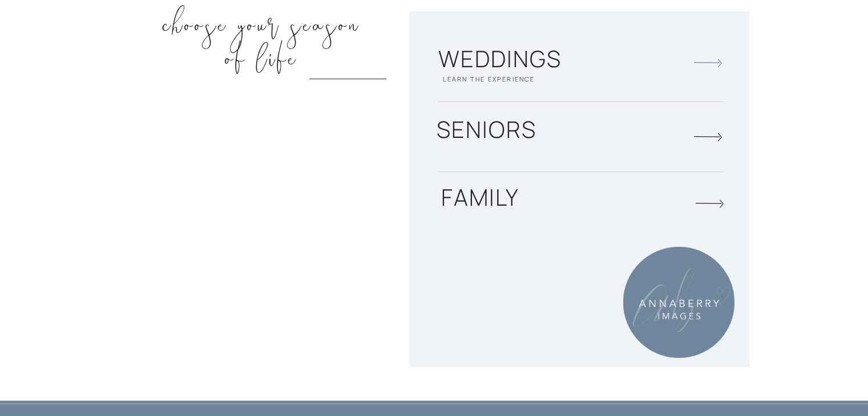 This screenshot has width=868, height=416. I want to click on h3: learn the experience, so click(498, 80).